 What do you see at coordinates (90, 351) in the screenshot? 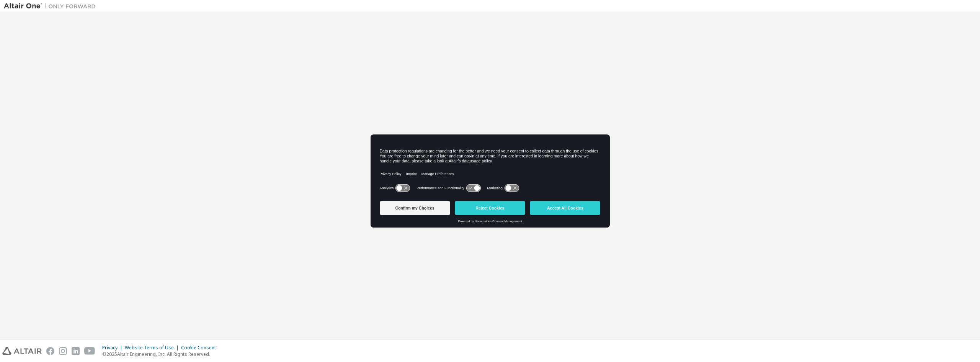
I see `img: youtube.svg` at bounding box center [90, 351].